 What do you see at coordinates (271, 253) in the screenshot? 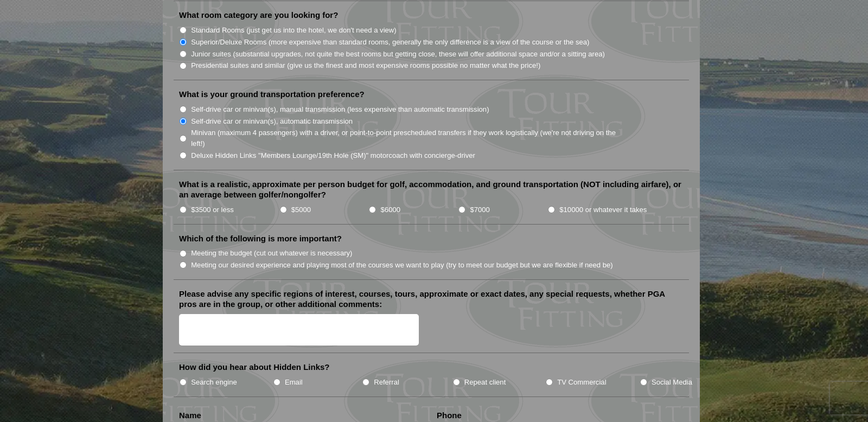
I see `label: Meeting the budget (cut out whatever is necessary)` at bounding box center [271, 253].